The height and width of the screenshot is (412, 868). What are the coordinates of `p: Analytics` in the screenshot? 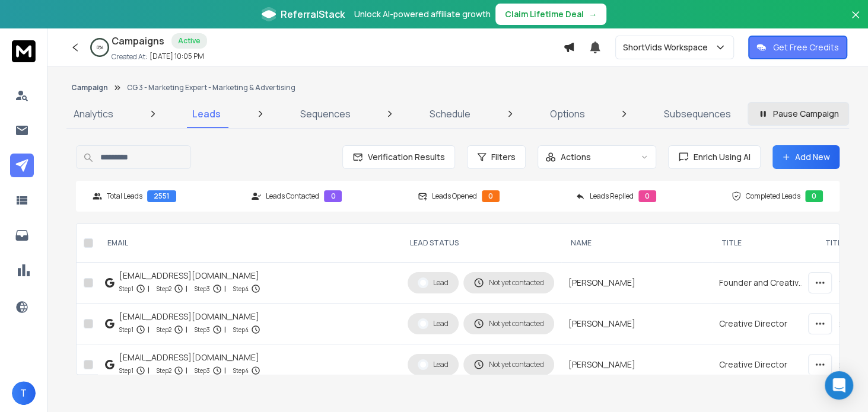 It's located at (93, 114).